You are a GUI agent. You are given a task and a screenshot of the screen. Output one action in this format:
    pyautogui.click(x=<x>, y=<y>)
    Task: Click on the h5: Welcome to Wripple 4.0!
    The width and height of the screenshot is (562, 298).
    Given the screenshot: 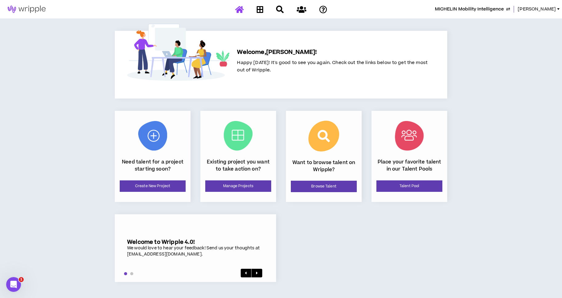 What is the action you would take?
    pyautogui.click(x=195, y=242)
    